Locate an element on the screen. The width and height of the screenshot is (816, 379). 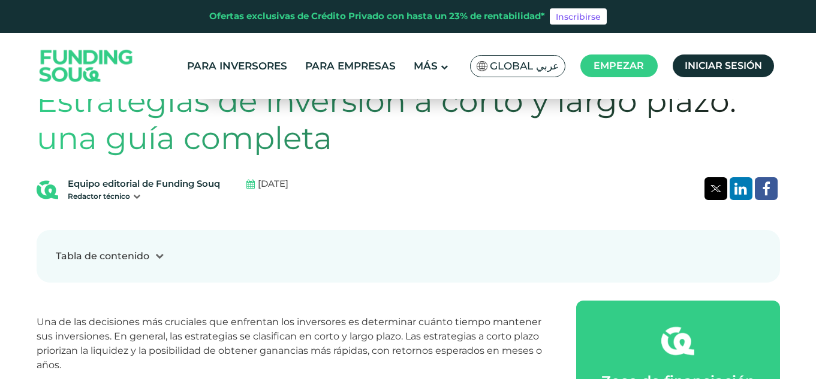
a: Para empresas is located at coordinates (350, 66).